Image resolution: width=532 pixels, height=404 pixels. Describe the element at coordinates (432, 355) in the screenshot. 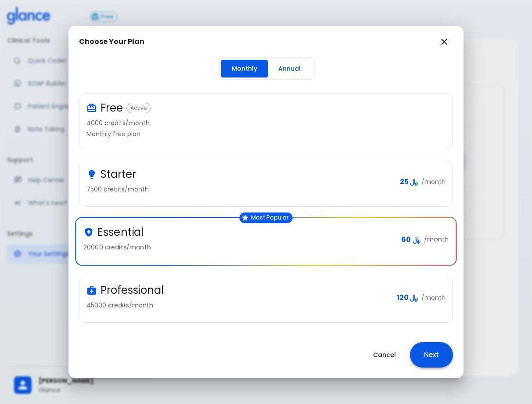

I see `button: Next` at that location.